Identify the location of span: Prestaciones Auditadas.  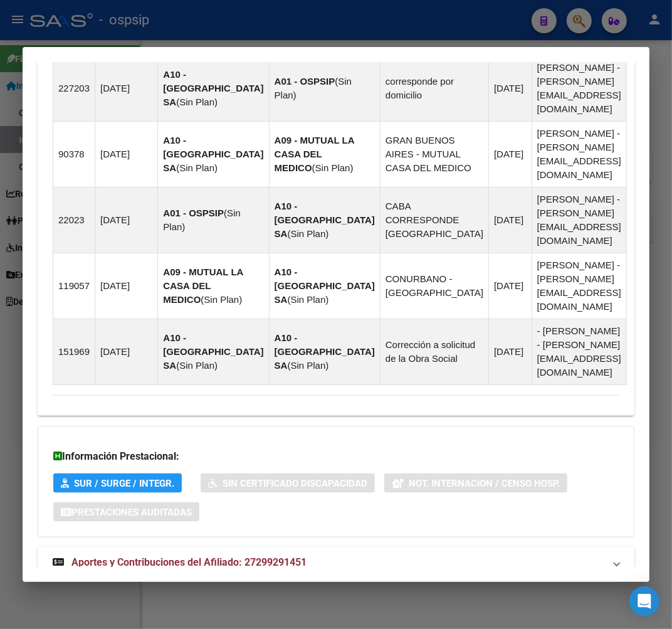
(132, 512).